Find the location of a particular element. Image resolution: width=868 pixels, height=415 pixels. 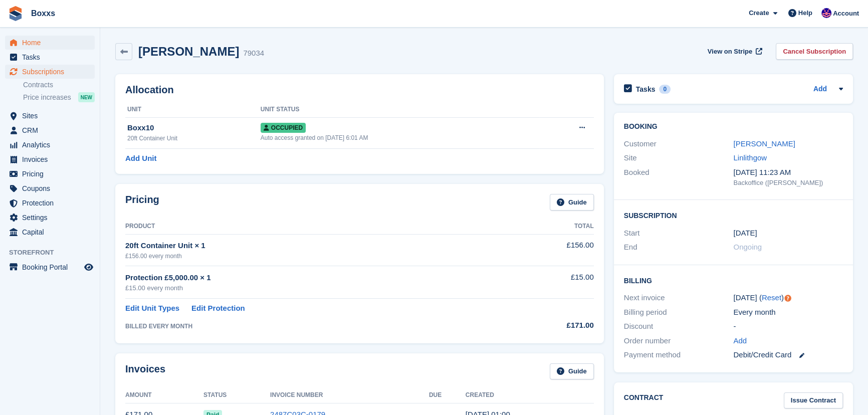

span: Sites is located at coordinates (52, 115).